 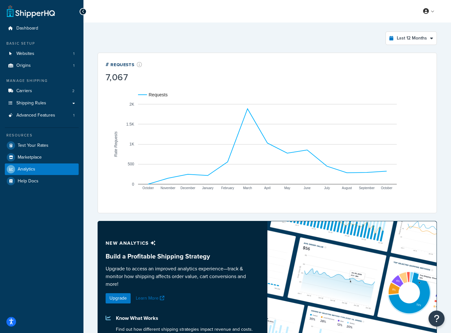 What do you see at coordinates (307, 188) in the screenshot?
I see `text: June` at bounding box center [307, 188].